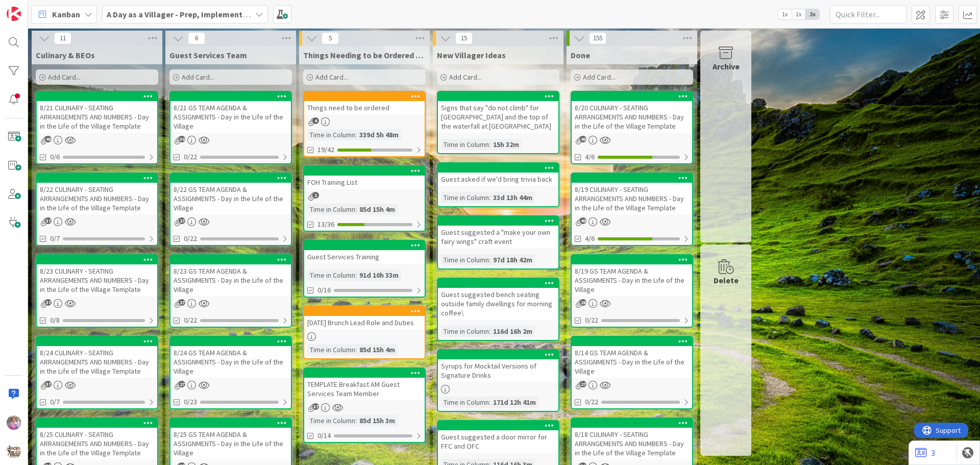 This screenshot has height=465, width=980. What do you see at coordinates (515, 402) in the screenshot?
I see `div: 171d 12h 41m` at bounding box center [515, 402].